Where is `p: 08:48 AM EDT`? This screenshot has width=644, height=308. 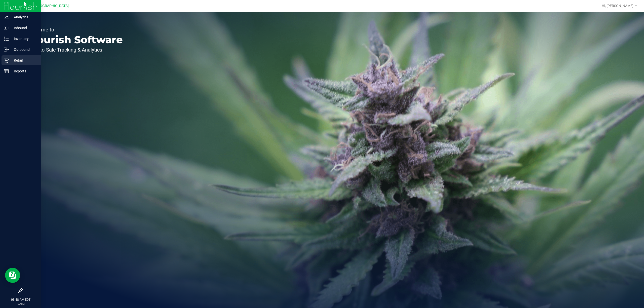 p: 08:48 AM EDT is located at coordinates (21, 300).